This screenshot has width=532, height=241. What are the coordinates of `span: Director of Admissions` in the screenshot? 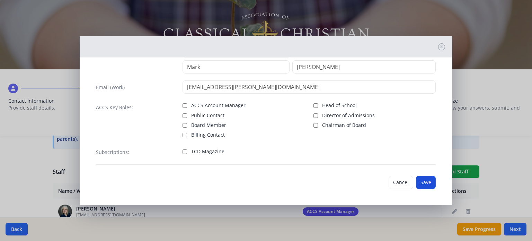 It's located at (348, 115).